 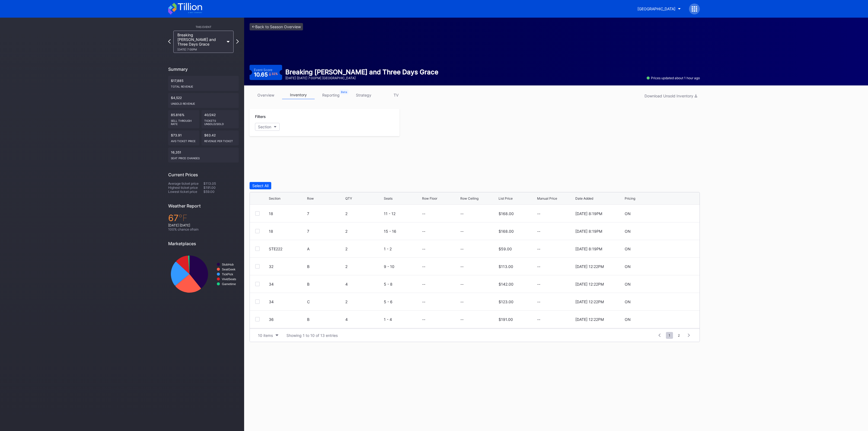 I want to click on div: $113.05, so click(x=221, y=183).